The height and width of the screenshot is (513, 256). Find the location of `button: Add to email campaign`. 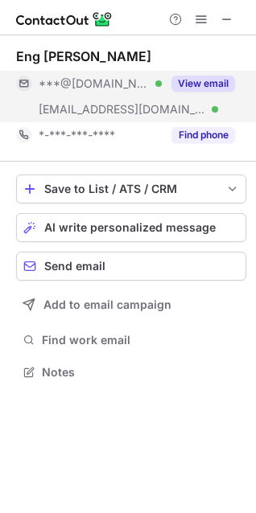

button: Add to email campaign is located at coordinates (131, 305).